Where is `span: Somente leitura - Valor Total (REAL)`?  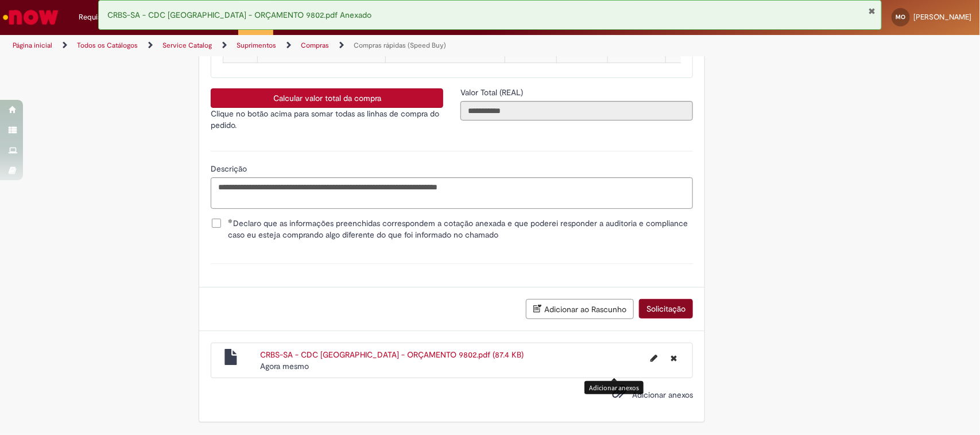
span: Somente leitura - Valor Total (REAL) is located at coordinates (493, 92).